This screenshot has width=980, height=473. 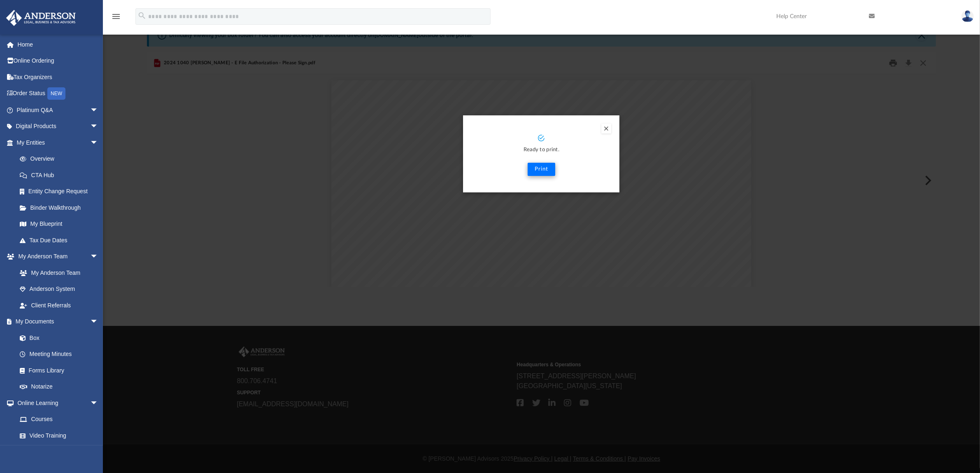 I want to click on a: Anderson System, so click(x=59, y=289).